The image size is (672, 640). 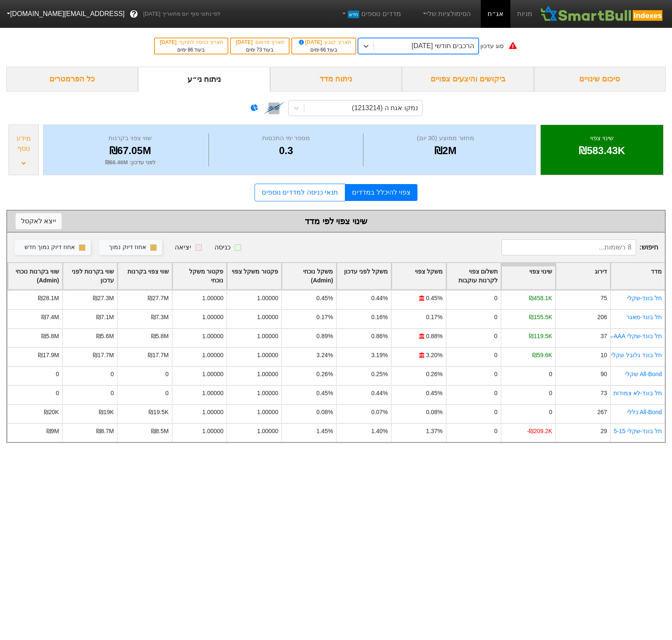 What do you see at coordinates (600, 79) in the screenshot?
I see `div: סיכום שינויים` at bounding box center [600, 79].